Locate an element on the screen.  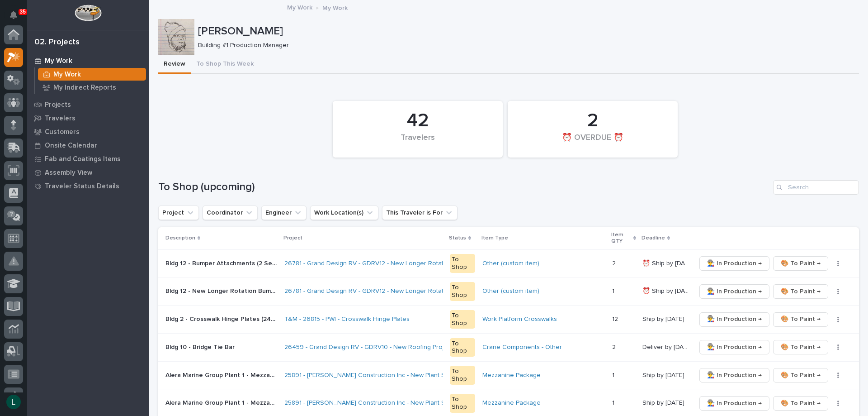
p: Bldg 2 - Crosswalk Hinge Plates (24" Long / 4.5" Wide) is located at coordinates (222, 318).